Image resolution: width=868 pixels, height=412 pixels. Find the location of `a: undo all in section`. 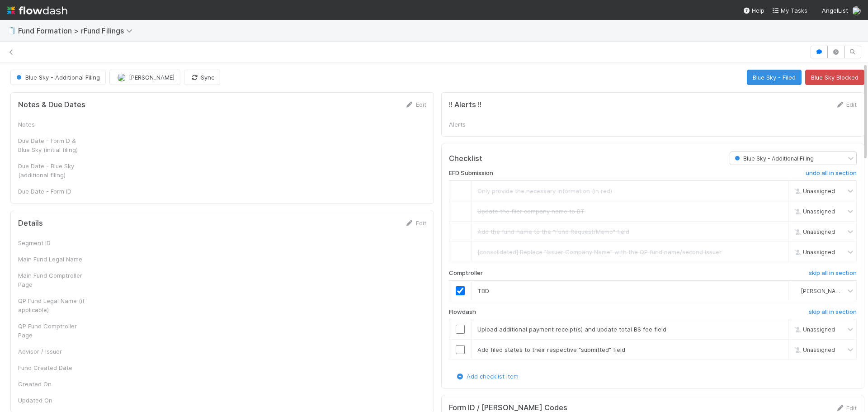

a: undo all in section is located at coordinates (831, 175).